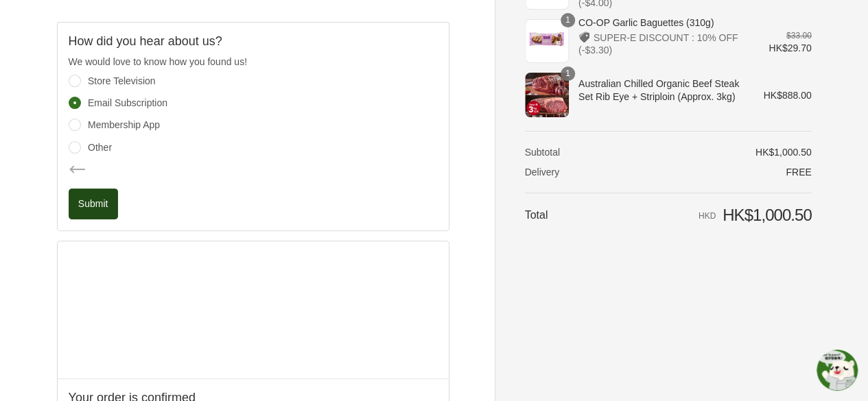 The image size is (868, 401). What do you see at coordinates (536, 215) in the screenshot?
I see `span: Total` at bounding box center [536, 215].